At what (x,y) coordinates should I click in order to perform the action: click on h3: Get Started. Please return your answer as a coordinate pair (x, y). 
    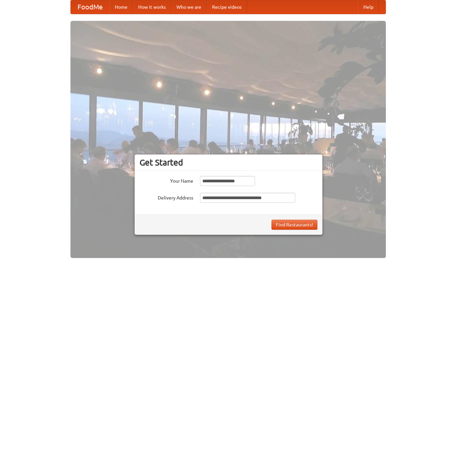
    Looking at the image, I should click on (229, 163).